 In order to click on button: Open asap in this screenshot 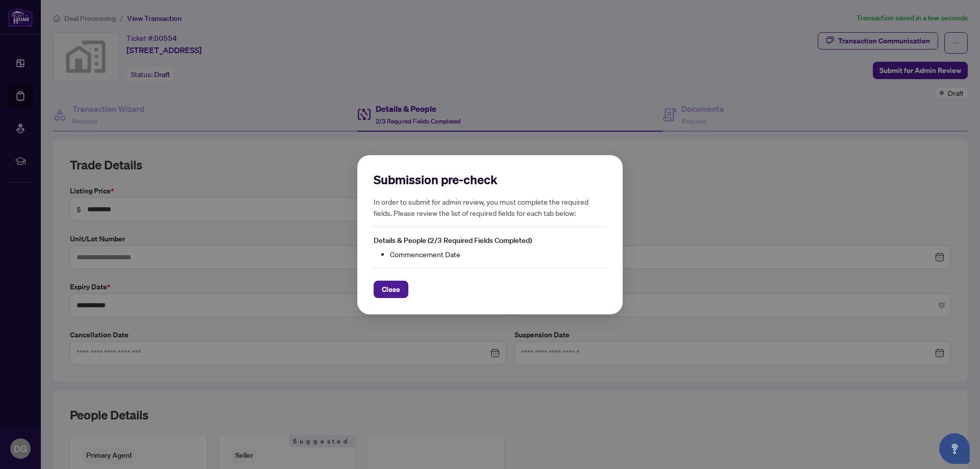, I will do `click(954, 449)`.